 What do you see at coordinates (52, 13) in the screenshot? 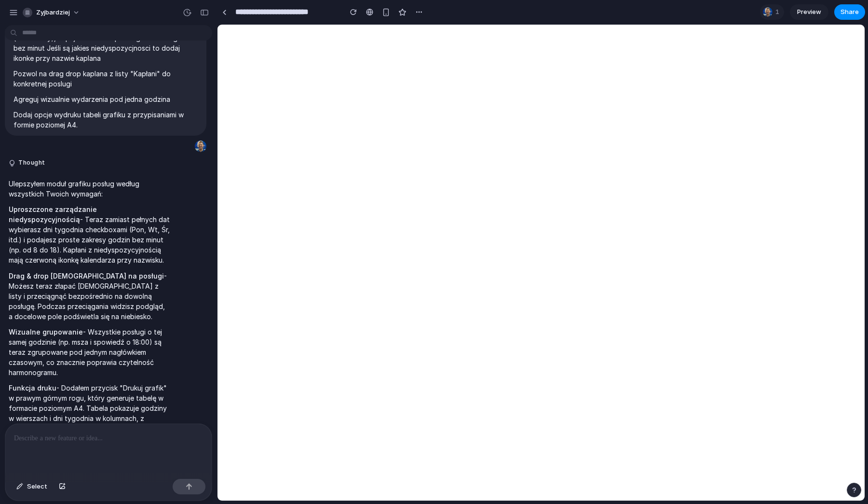
I see `button: zyjbardziej` at bounding box center [52, 13].